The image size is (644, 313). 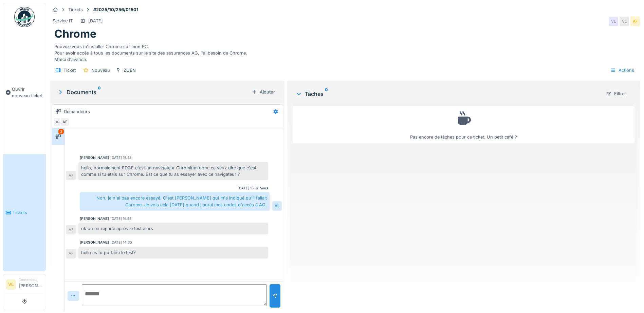 I want to click on div: Documents, so click(x=153, y=92).